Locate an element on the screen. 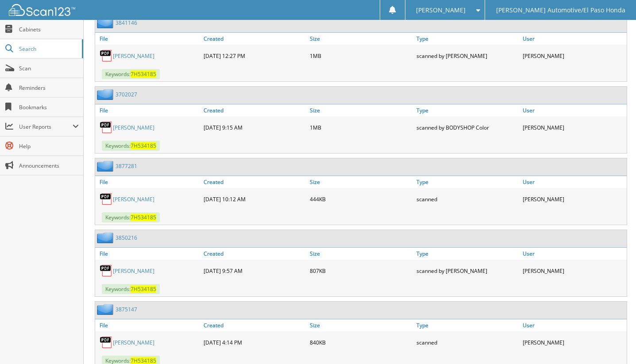  a: 3841146 is located at coordinates (126, 23).